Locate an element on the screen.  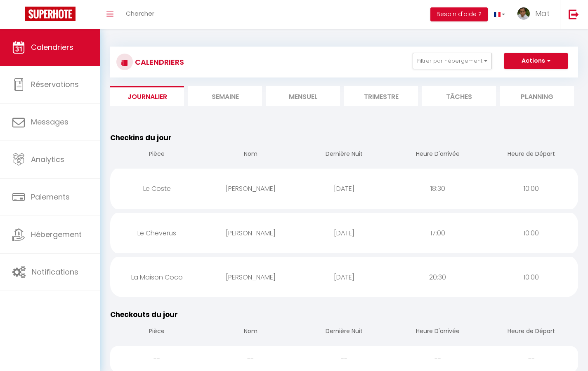
div: 17:00 is located at coordinates (437, 233).